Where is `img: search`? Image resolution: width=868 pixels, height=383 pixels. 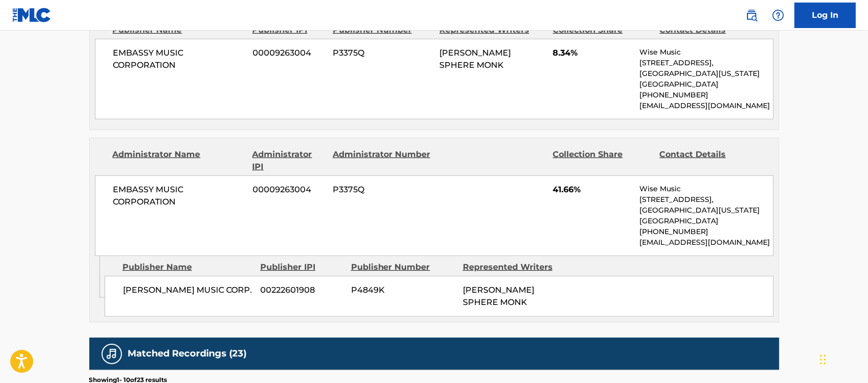 img: search is located at coordinates (751, 16).